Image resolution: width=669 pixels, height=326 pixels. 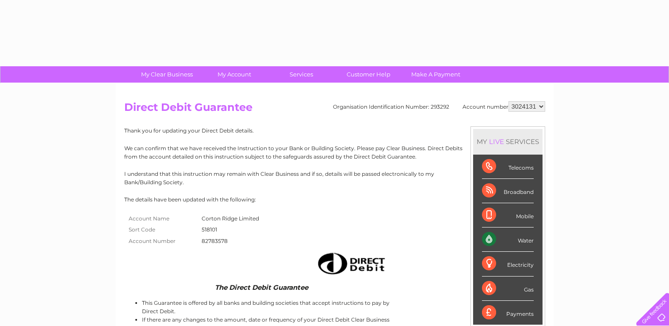 I want to click on a: My Clear Business, so click(x=167, y=74).